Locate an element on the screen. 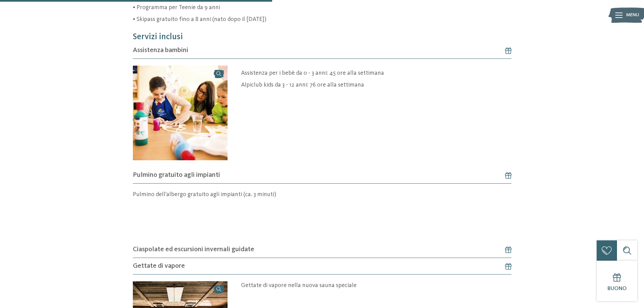 The height and width of the screenshot is (308, 644). p: Gettate di vapore nella nuova sauna speciale is located at coordinates (376, 286).